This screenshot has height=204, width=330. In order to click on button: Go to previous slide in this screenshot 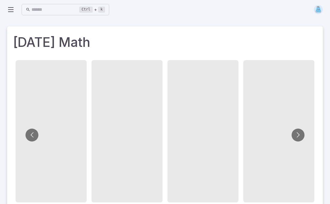, I will do `click(32, 135)`.